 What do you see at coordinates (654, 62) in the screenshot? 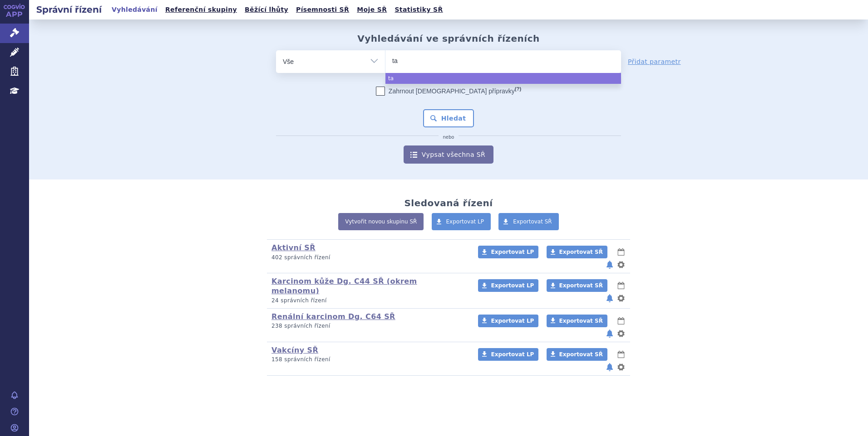
I see `a: Přidat parametr` at bounding box center [654, 62].